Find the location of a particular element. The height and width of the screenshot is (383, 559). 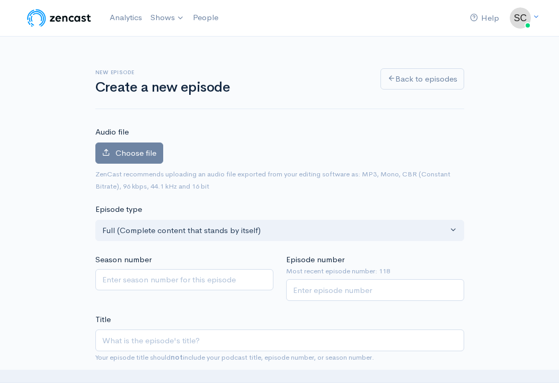

h1: Create a new episode is located at coordinates (232, 88).